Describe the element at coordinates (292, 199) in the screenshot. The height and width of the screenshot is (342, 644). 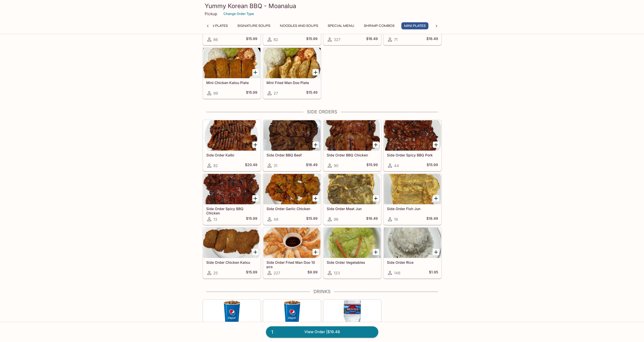
I see `a: Side Order Garlic Chicken48$15.99` at that location.